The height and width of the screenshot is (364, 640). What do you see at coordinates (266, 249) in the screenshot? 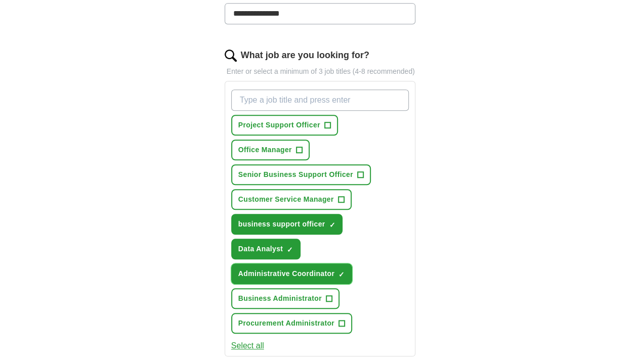
I see `button: Data Analyst✓` at bounding box center [266, 249].